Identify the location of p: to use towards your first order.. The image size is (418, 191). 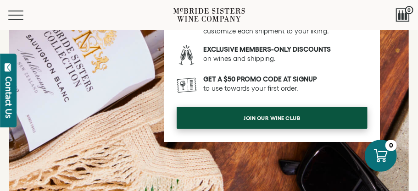
(286, 84).